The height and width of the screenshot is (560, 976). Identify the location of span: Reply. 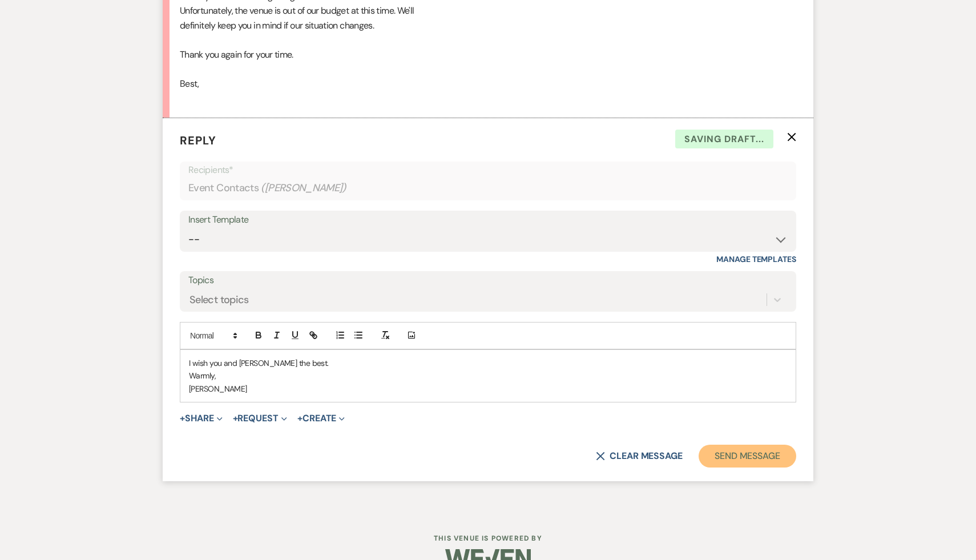
(198, 141).